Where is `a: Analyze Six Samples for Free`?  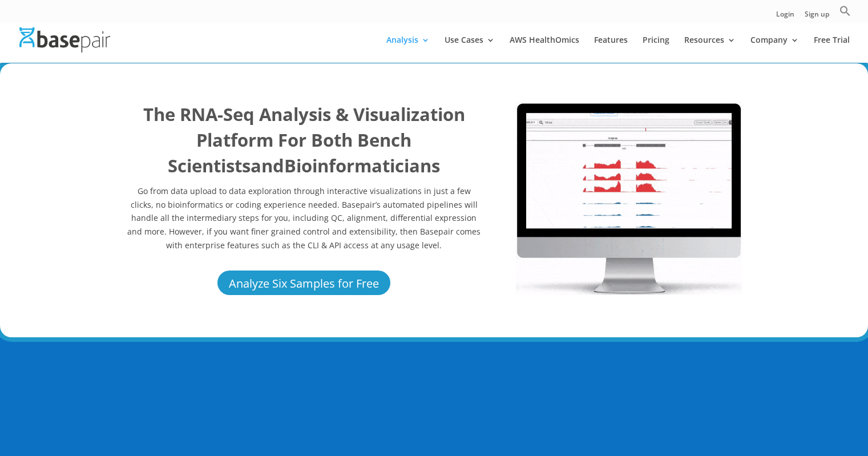 a: Analyze Six Samples for Free is located at coordinates (304, 283).